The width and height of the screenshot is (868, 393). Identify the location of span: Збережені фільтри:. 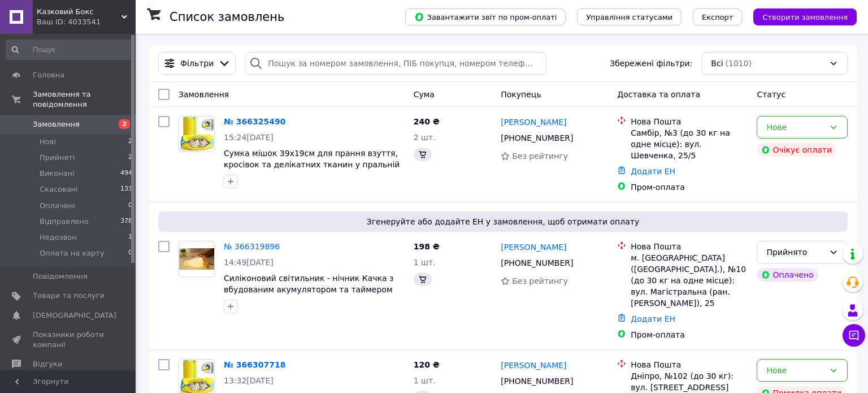
(651, 64).